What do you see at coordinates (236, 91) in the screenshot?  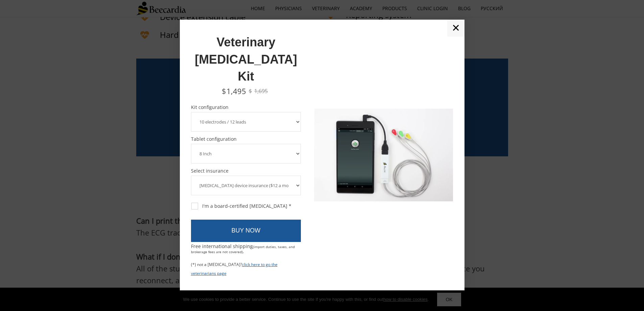 I see `span: 1,495` at bounding box center [236, 91].